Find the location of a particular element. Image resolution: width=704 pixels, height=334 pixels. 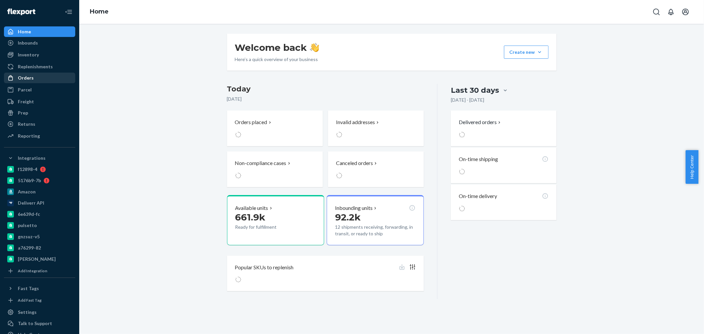

span: 661.9k is located at coordinates (250, 217).